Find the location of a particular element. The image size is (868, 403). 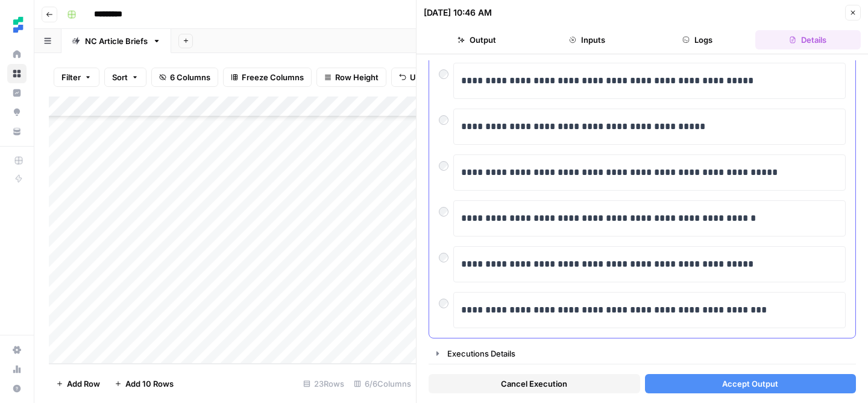

span: Accept Output is located at coordinates (750, 384).